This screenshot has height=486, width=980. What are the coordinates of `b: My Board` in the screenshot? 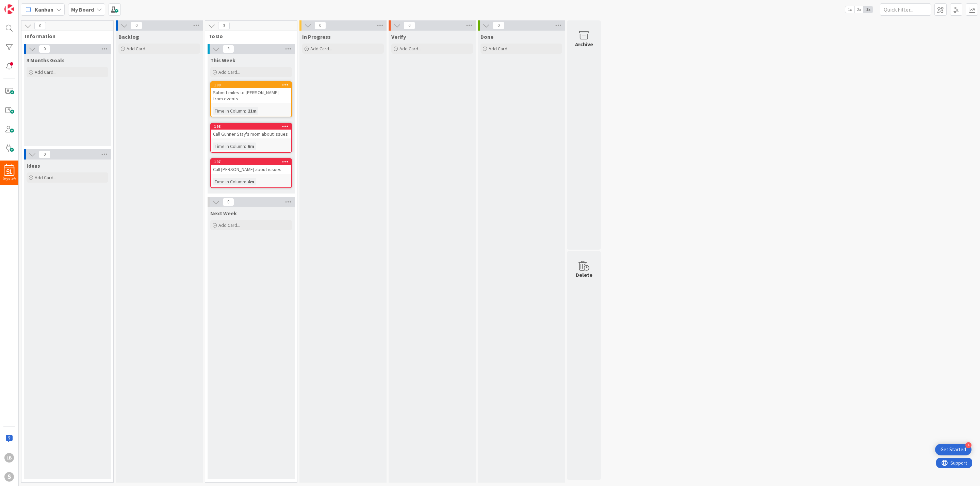 It's located at (83, 9).